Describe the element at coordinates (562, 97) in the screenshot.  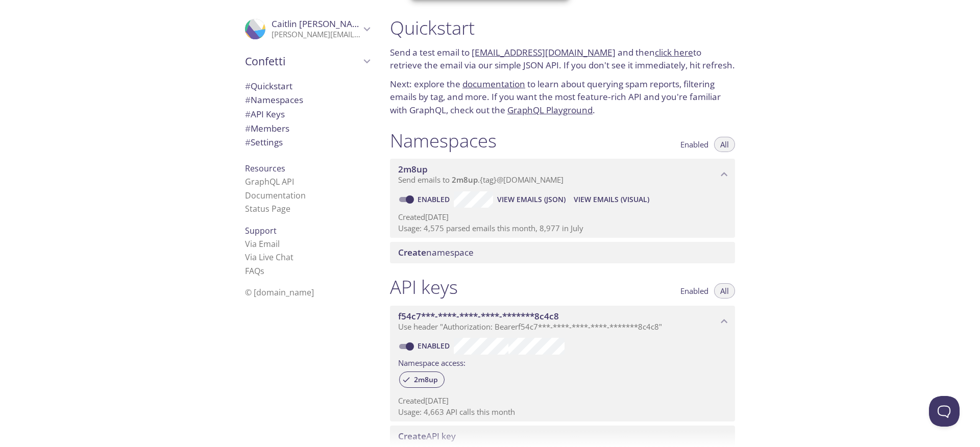
I see `p: Next: explore the to learn about querying spam reports, filtering emails by tag, and more. If you...` at that location.